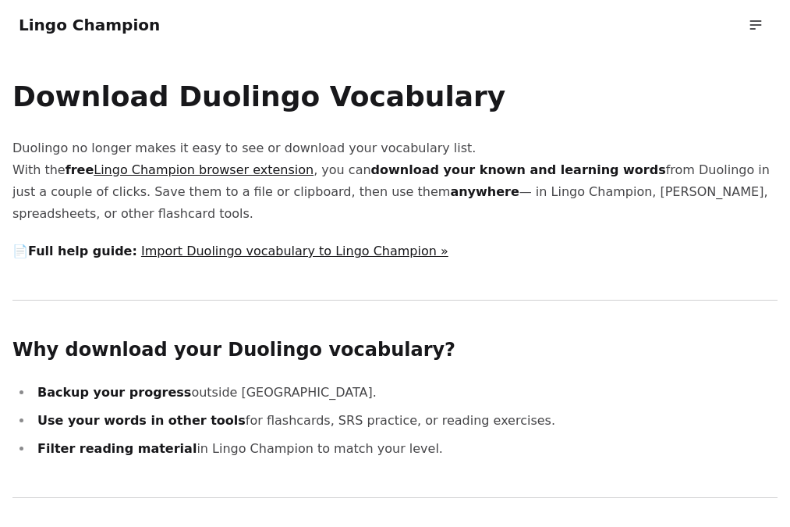 The width and height of the screenshot is (790, 527). What do you see at coordinates (395, 97) in the screenshot?
I see `h1: Download Duolingo Vocabulary` at bounding box center [395, 97].